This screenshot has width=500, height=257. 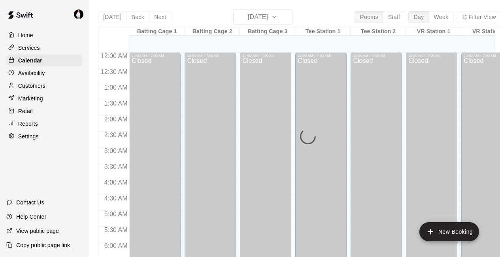 What do you see at coordinates (116, 246) in the screenshot?
I see `span: 6:00 AM` at bounding box center [116, 246].